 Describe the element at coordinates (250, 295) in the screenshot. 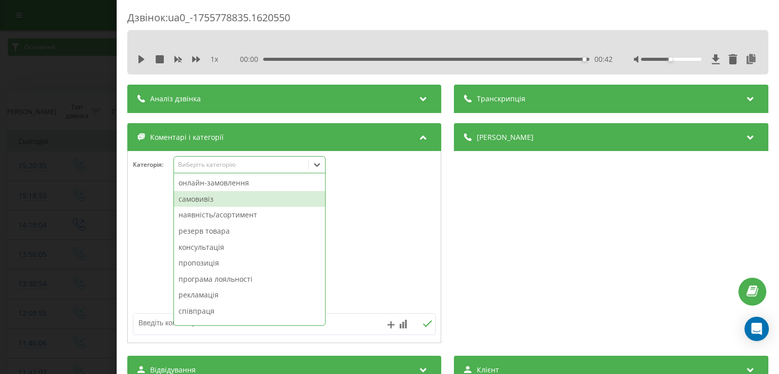

I see `div: рекламація` at that location.